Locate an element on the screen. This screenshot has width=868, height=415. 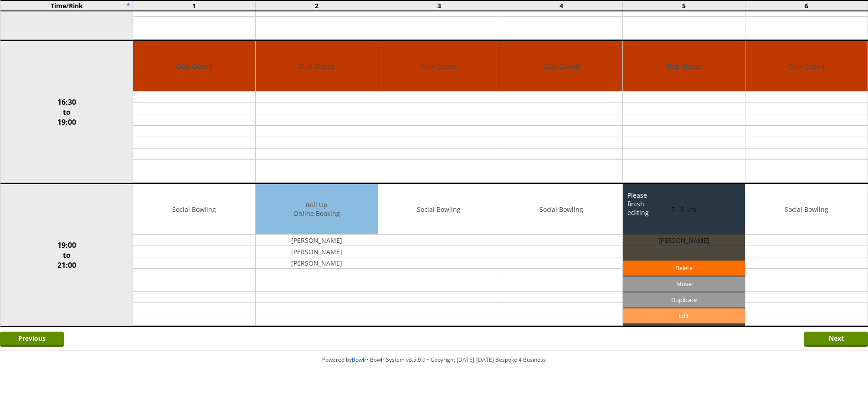
a: Bowlr is located at coordinates (359, 360).